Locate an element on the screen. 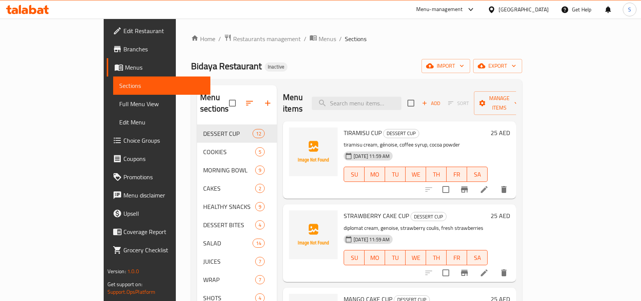 The height and width of the screenshot is (301, 641). span: Full Menu View is located at coordinates (162, 104).